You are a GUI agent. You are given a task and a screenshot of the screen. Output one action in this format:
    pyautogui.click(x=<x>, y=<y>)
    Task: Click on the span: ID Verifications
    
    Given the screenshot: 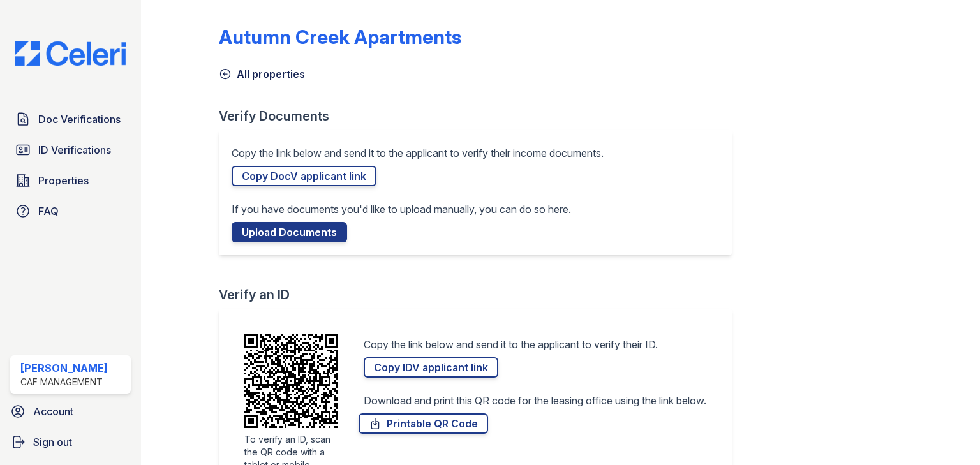 What is the action you would take?
    pyautogui.click(x=74, y=150)
    